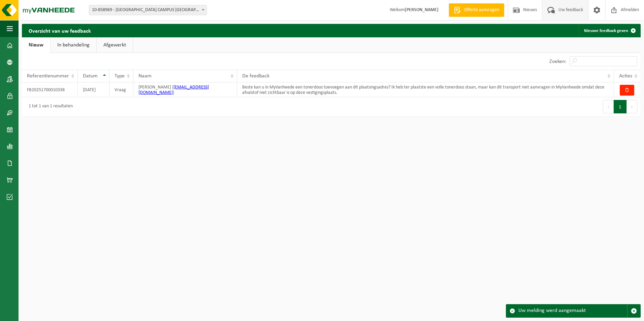  I want to click on div: Uw melding werd aangemaakt, so click(573, 311).